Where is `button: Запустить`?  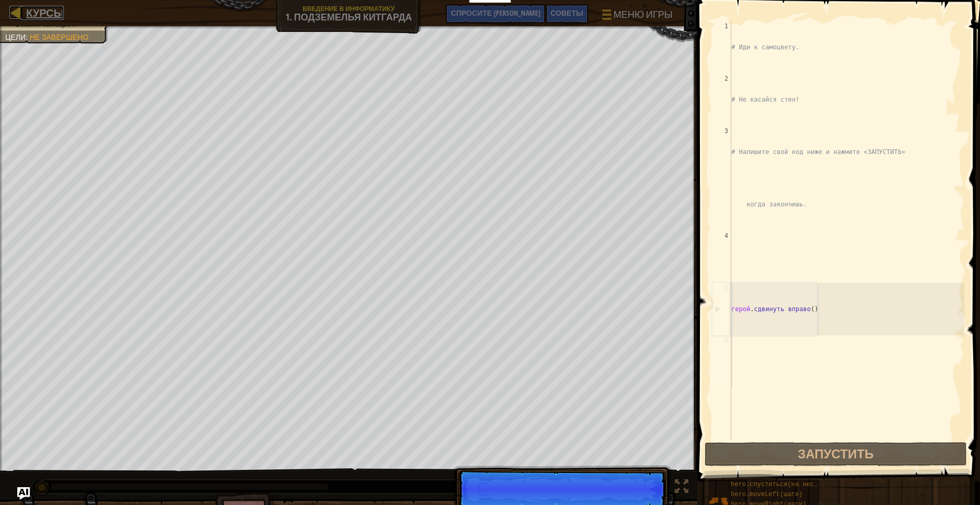
button: Запустить is located at coordinates (836, 454).